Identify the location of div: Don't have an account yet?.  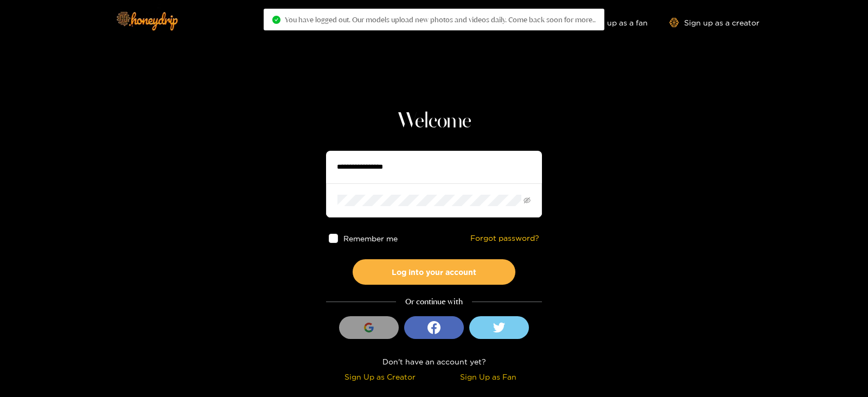
(434, 361).